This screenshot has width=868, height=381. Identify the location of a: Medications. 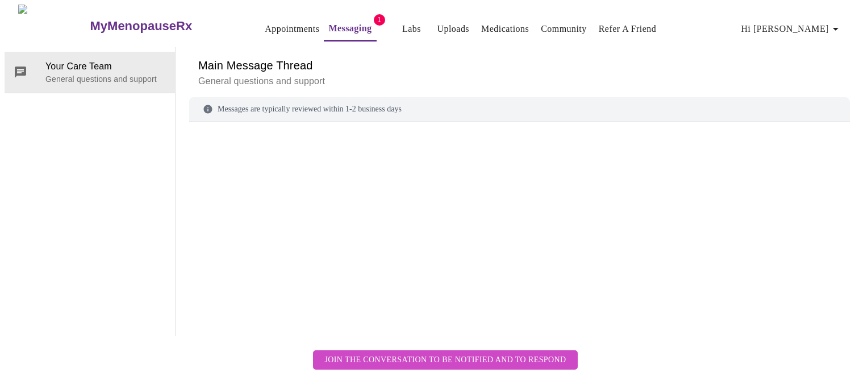
(505, 29).